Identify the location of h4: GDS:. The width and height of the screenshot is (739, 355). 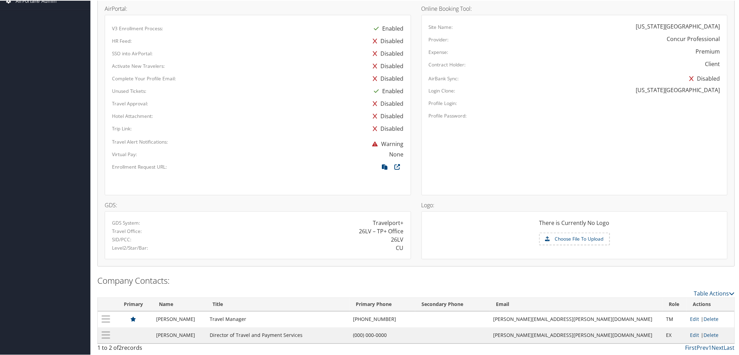
(258, 204).